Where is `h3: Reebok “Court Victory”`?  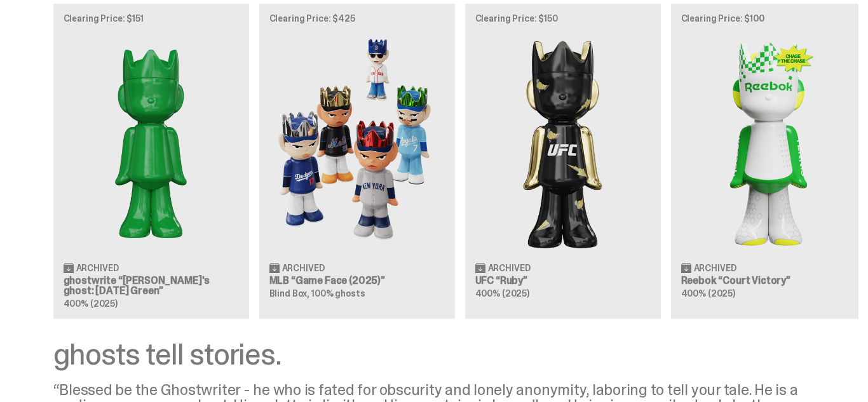
h3: Reebok “Court Victory” is located at coordinates (769, 280).